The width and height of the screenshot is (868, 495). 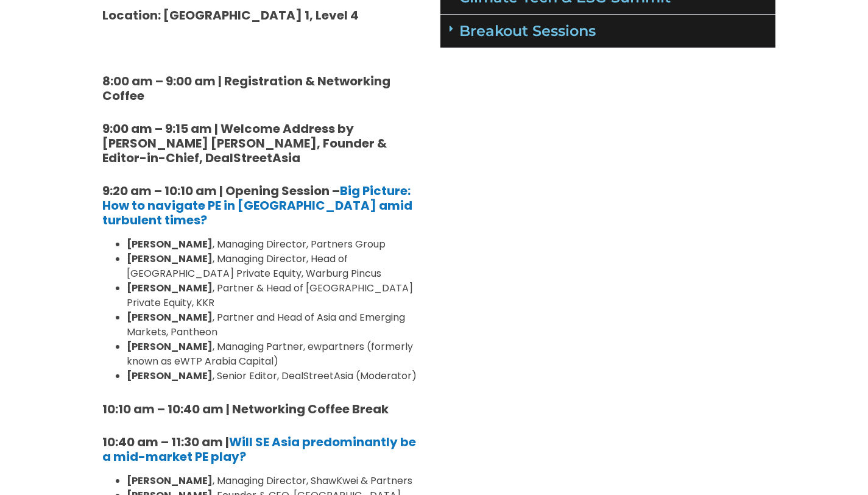 What do you see at coordinates (246, 409) in the screenshot?
I see `b: 10:10 am – 10:40 am | Networking Coffee Break` at bounding box center [246, 409].